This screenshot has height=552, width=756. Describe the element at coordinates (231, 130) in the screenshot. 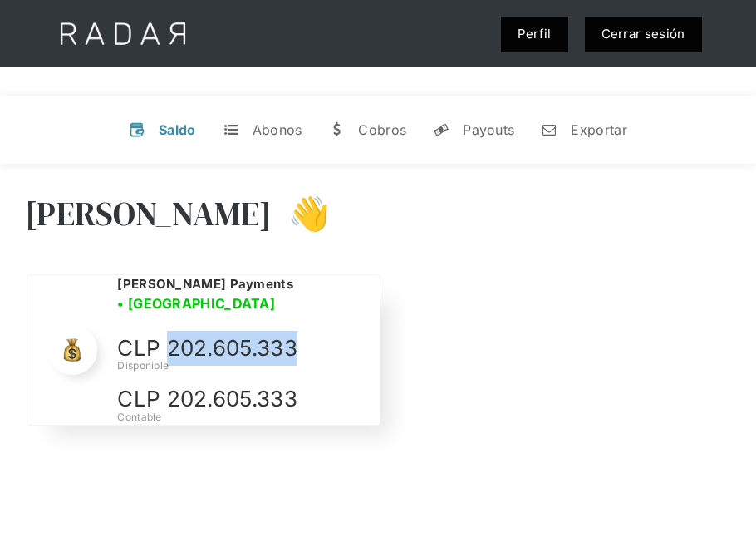

I see `div: t` at that location.